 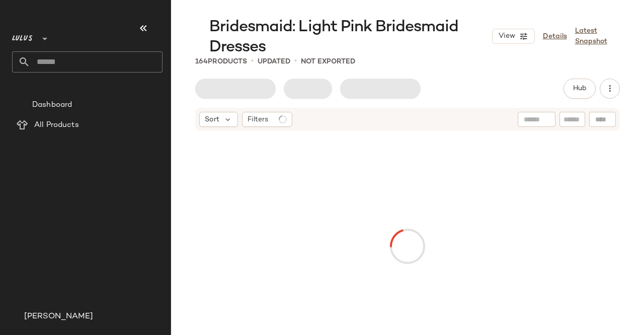 What do you see at coordinates (56, 125) in the screenshot?
I see `span: All Products` at bounding box center [56, 125].